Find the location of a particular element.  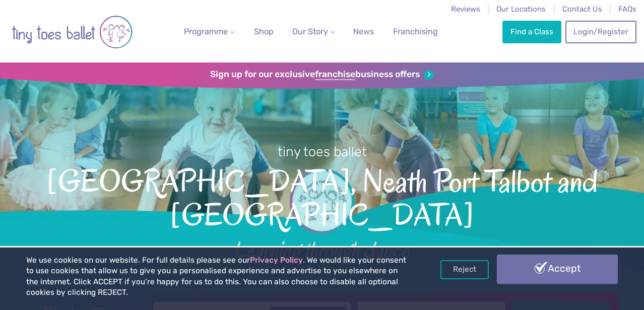

span: Programme is located at coordinates (206, 31).